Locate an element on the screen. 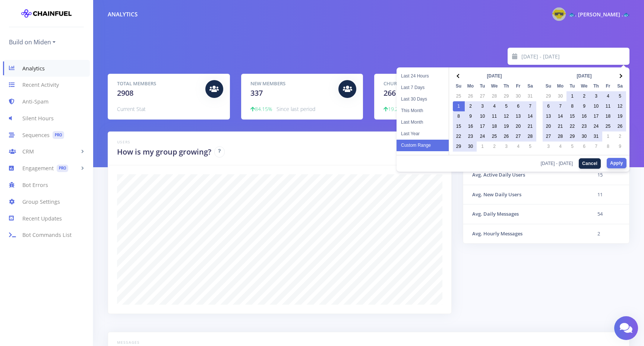 The image size is (644, 346). span: 266 is located at coordinates (389, 93).